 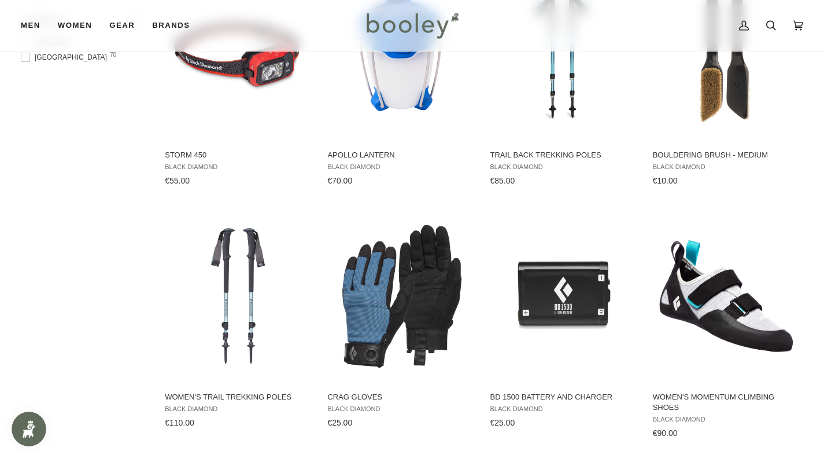 I want to click on img: Black Diamond Women's Momentum Climbing Shoes Black / Alloy - Booley Galway, so click(x=726, y=296).